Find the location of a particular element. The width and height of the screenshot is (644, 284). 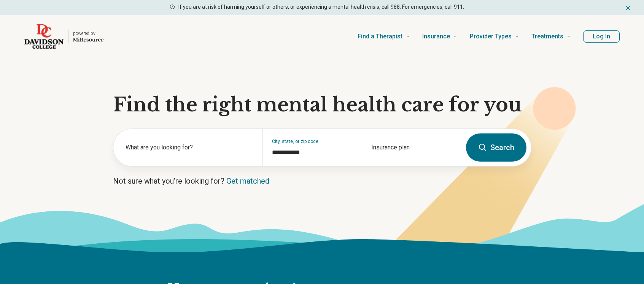

a: Provider Types is located at coordinates (494, 37).